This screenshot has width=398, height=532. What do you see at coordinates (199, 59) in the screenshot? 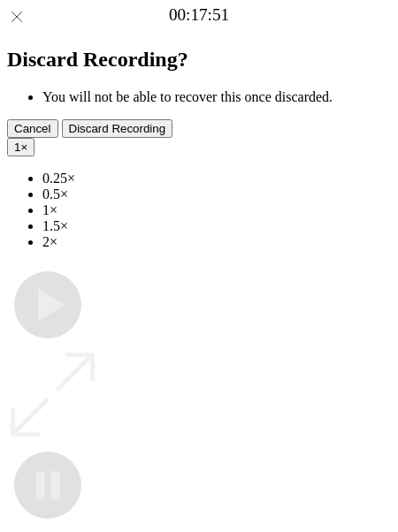
I see `h2: Discard Recording?` at bounding box center [199, 59].